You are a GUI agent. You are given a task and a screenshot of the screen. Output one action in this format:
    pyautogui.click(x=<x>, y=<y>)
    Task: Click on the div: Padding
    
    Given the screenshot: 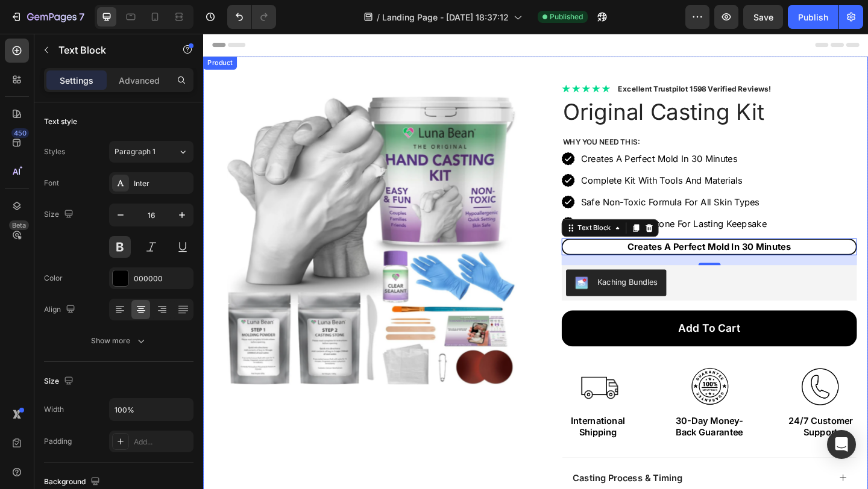 What is the action you would take?
    pyautogui.click(x=58, y=442)
    